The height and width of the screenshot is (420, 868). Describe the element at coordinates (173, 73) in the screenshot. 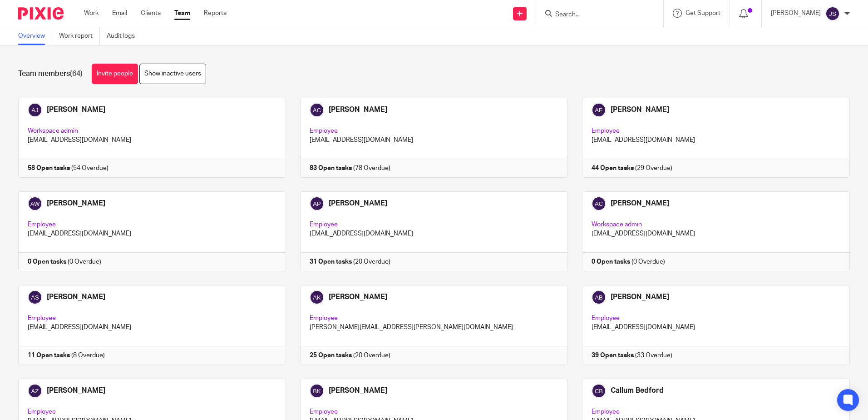

I see `a: Show inactive users` at that location.